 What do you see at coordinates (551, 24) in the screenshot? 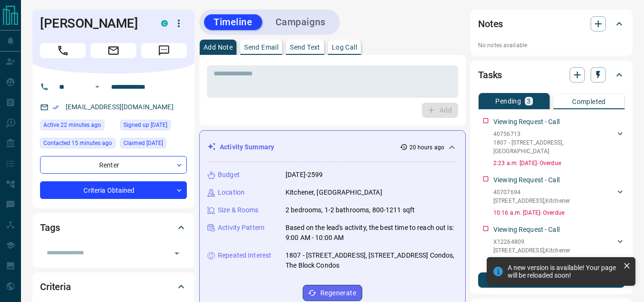
I see `div: Notes` at bounding box center [551, 24].